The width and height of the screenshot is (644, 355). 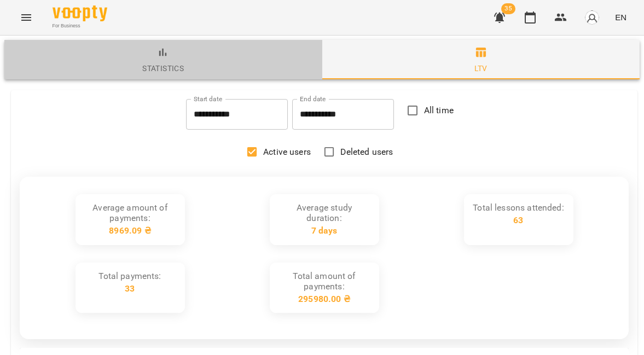 What do you see at coordinates (621, 17) in the screenshot?
I see `button: EN` at bounding box center [621, 17].